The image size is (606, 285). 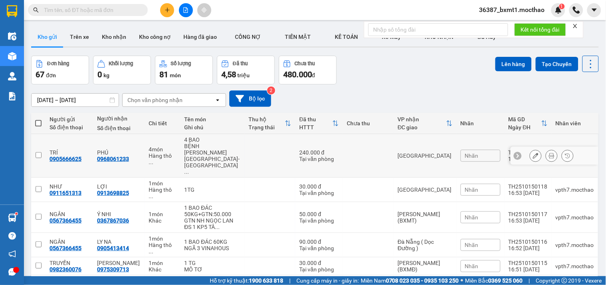 I want to click on svg: open, so click(x=218, y=100).